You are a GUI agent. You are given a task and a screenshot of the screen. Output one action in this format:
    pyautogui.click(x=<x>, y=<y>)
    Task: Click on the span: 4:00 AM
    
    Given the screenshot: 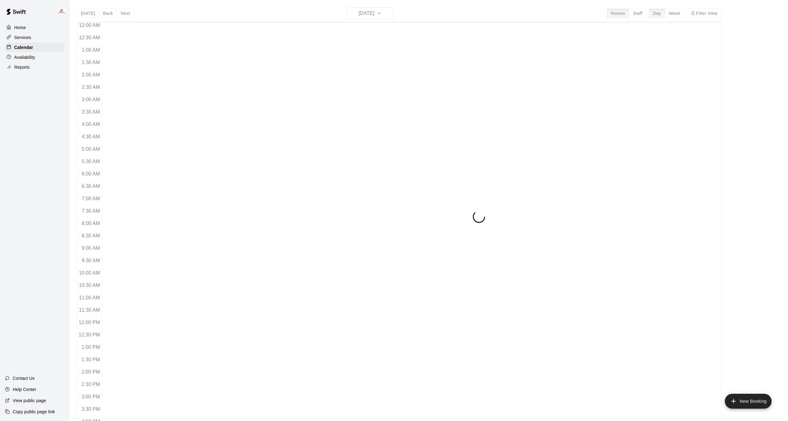 What is the action you would take?
    pyautogui.click(x=91, y=124)
    